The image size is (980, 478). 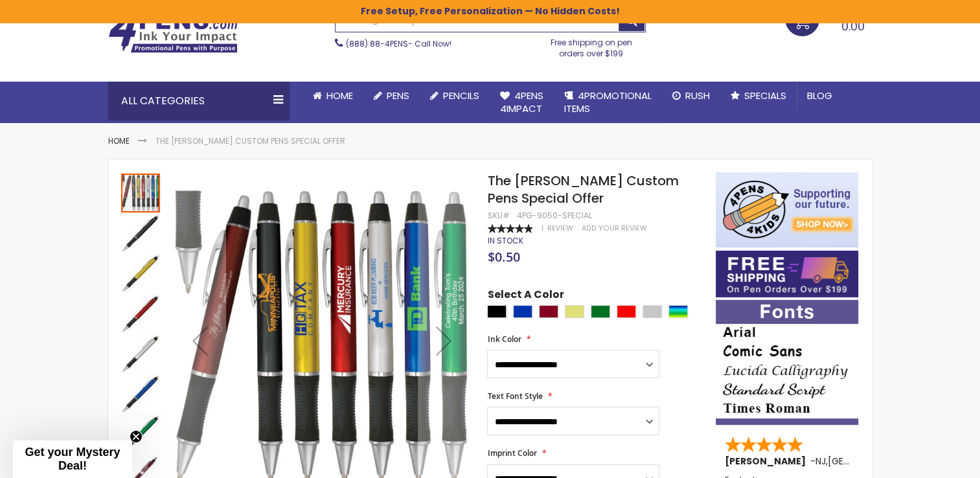 What do you see at coordinates (697, 95) in the screenshot?
I see `span: Rush` at bounding box center [697, 95].